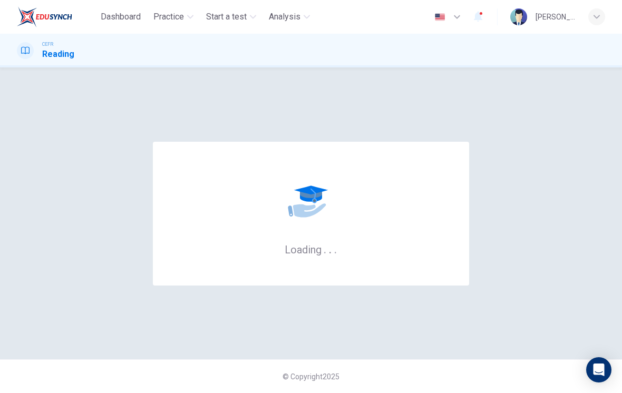 Image resolution: width=622 pixels, height=393 pixels. What do you see at coordinates (226, 17) in the screenshot?
I see `span: Start a test` at bounding box center [226, 17].